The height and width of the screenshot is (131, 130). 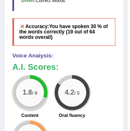 What do you see at coordinates (35, 67) in the screenshot?
I see `b: A.I. Scores:` at bounding box center [35, 67].